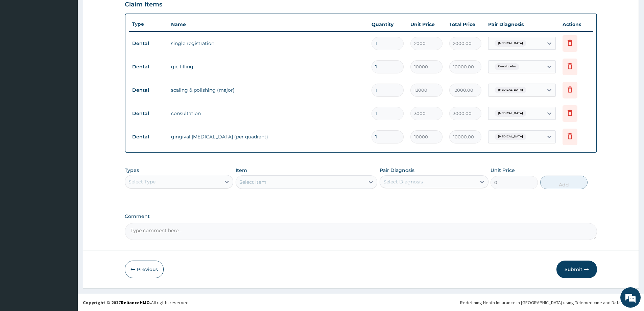  What do you see at coordinates (361, 302) in the screenshot?
I see `footer: All rights reserved.` at bounding box center [361, 302].